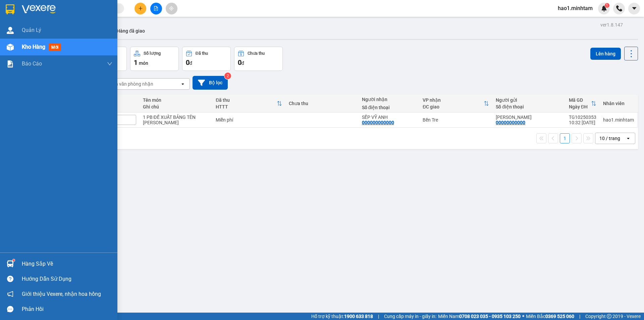 This screenshot has height=320, width=644. Describe the element at coordinates (258, 59) in the screenshot. I see `button: Chưa thu0đ` at that location.